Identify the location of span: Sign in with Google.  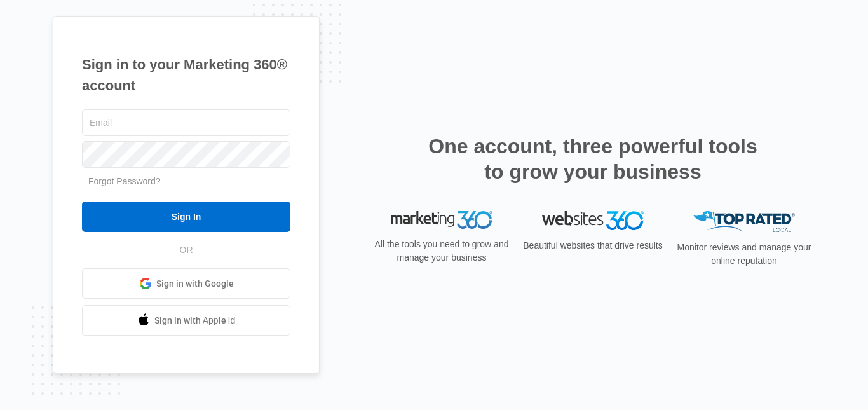
(195, 284).